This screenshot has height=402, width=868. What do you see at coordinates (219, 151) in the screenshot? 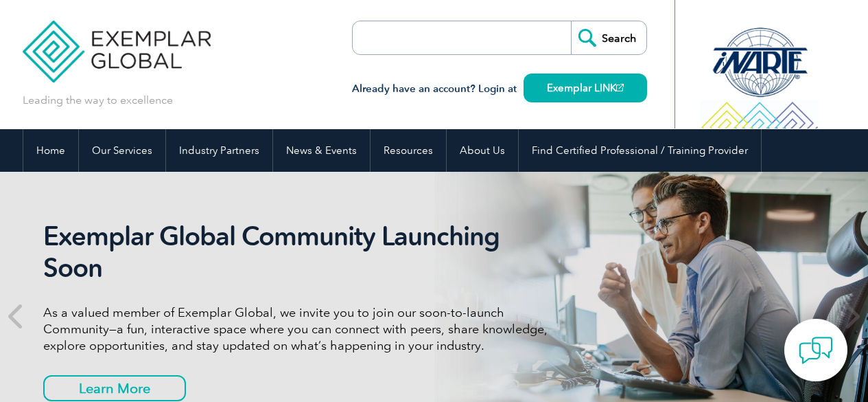
I see `a: Industry Partners` at bounding box center [219, 151].